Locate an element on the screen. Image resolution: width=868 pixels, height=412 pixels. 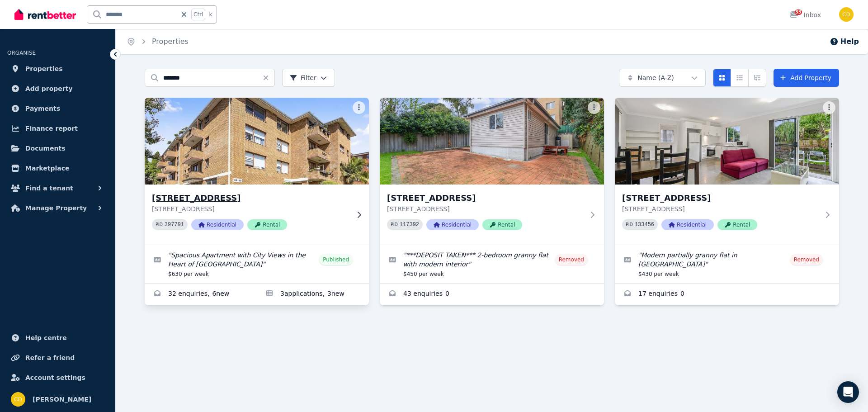
button: Card view is located at coordinates (722, 78).